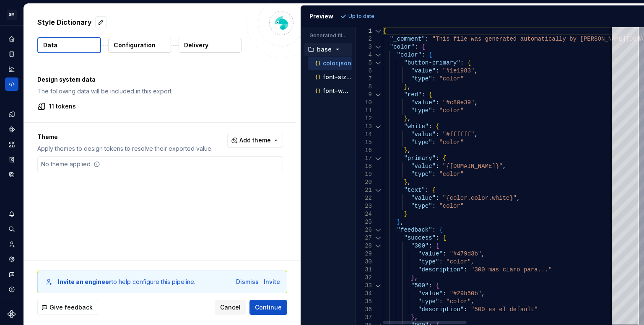 This screenshot has height=325, width=644. What do you see at coordinates (414, 230) in the screenshot?
I see `span: "feedback"` at bounding box center [414, 230].